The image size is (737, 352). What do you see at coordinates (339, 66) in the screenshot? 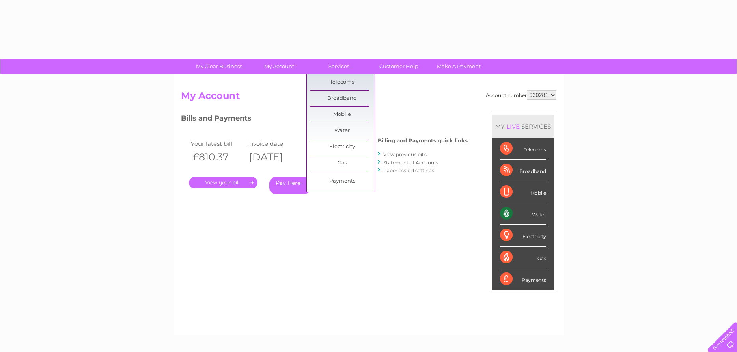
I see `a: Services` at bounding box center [339, 66].